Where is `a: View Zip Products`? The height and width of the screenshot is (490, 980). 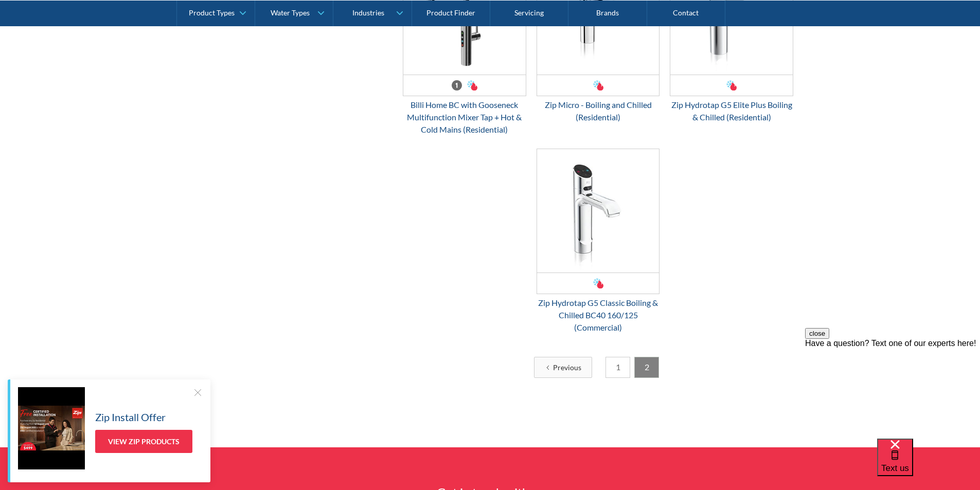 a: View Zip Products is located at coordinates (143, 441).